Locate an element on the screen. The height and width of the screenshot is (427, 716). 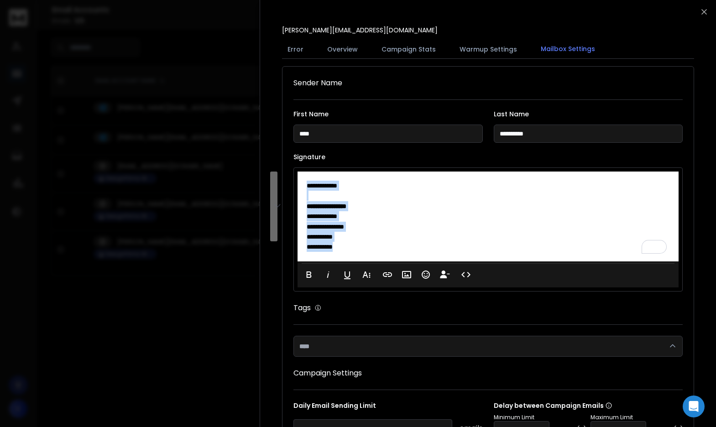
h1: Tags is located at coordinates (302, 308).